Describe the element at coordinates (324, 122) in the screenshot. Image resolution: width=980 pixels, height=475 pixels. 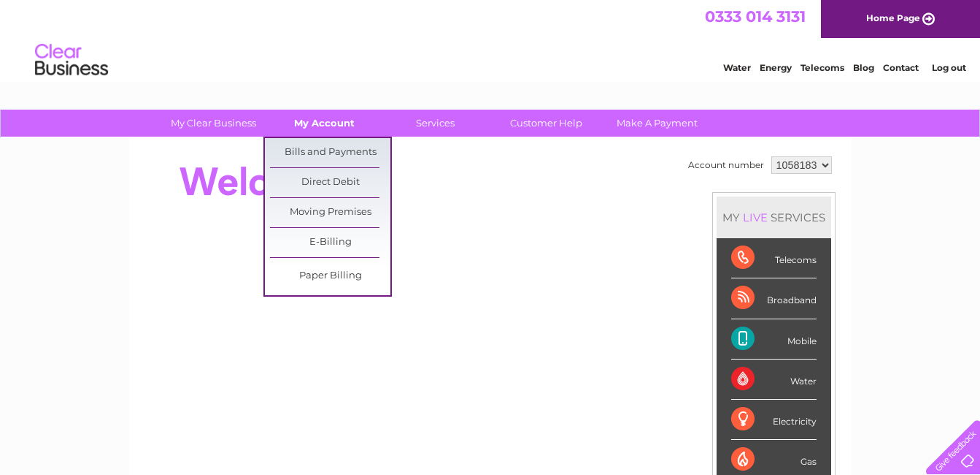
I see `a: My Account` at that location.